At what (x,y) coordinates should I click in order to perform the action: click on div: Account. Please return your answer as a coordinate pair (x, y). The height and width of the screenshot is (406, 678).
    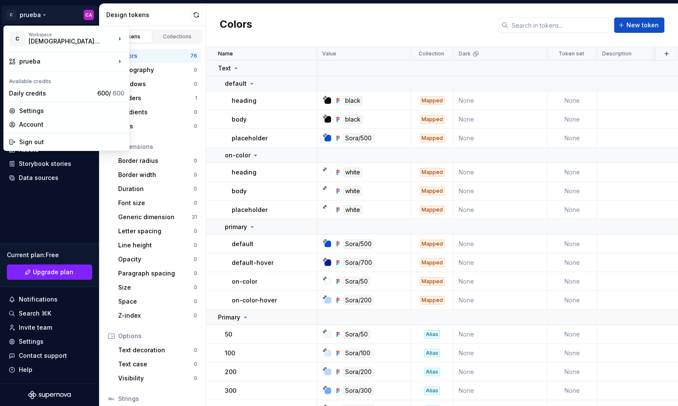
    Looking at the image, I should click on (72, 125).